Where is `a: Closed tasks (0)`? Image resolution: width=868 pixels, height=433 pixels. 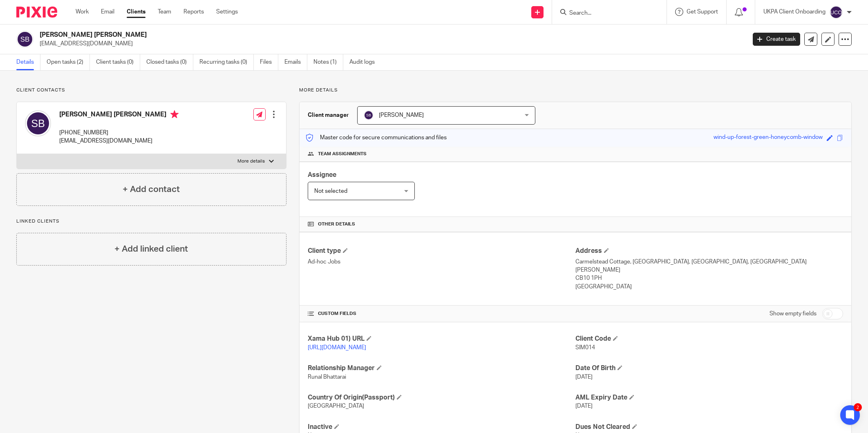 a: Closed tasks (0) is located at coordinates (169, 62).